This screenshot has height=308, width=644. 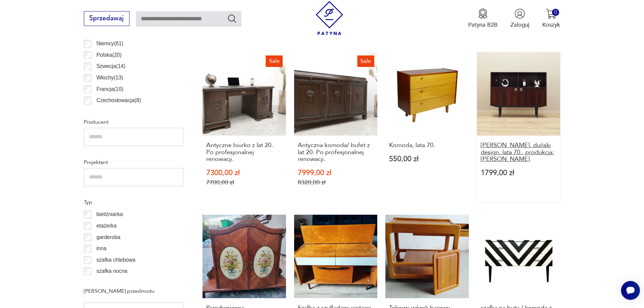 What do you see at coordinates (483, 19) in the screenshot?
I see `button: Patyna B2B` at bounding box center [483, 19].